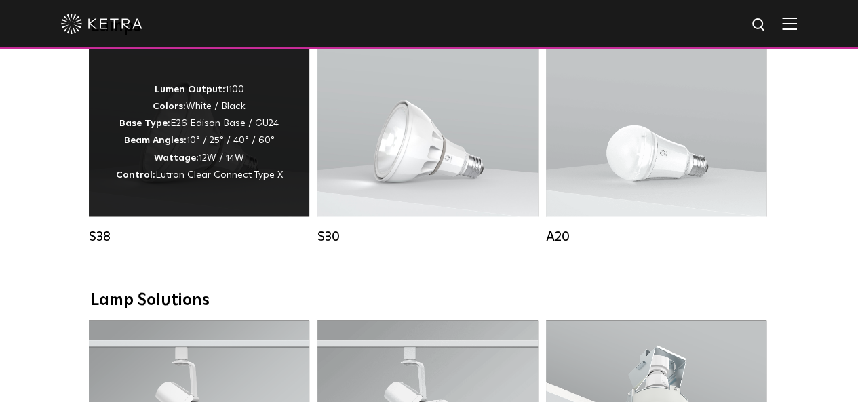  I want to click on strong: Colors:, so click(169, 106).